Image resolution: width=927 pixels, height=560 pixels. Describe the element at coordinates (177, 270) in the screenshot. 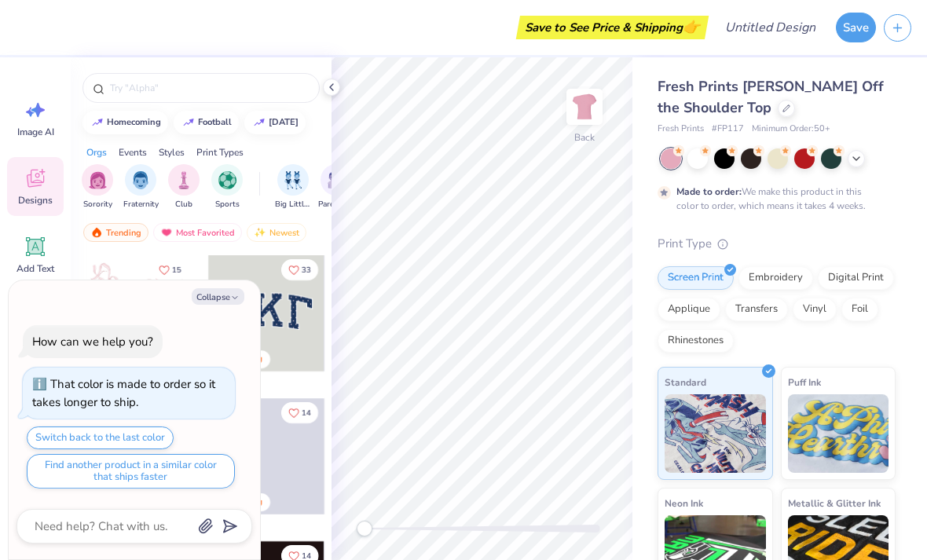

I see `span: 15` at that location.